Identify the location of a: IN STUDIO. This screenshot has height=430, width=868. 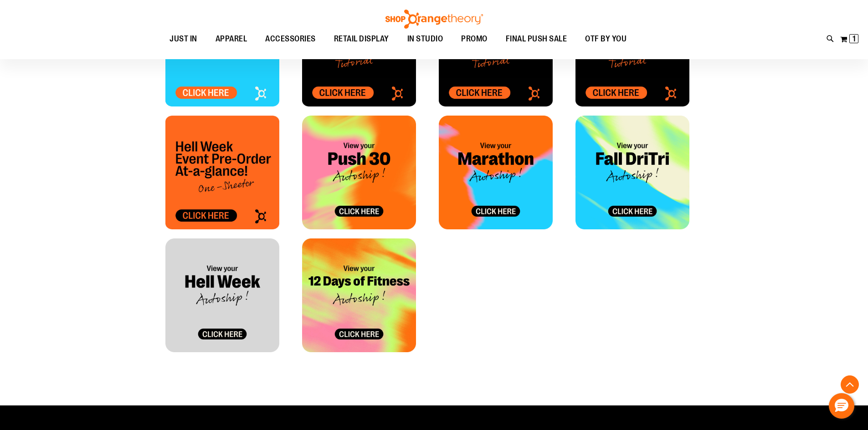
(425, 39).